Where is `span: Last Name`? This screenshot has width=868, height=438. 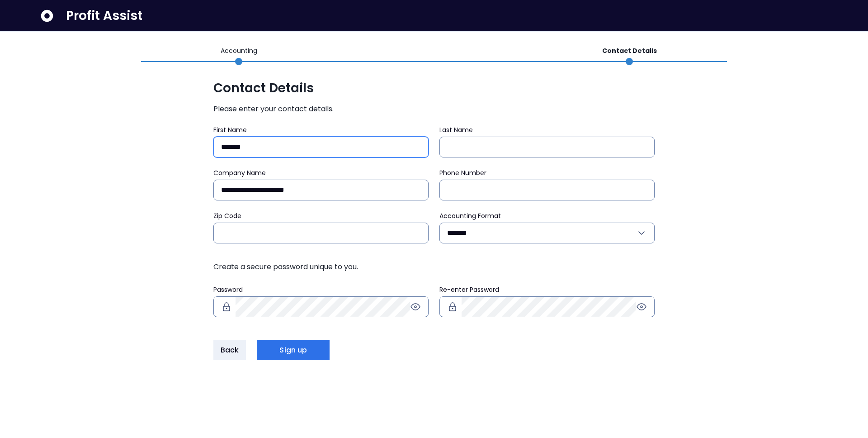
span: Last Name is located at coordinates (457, 130).